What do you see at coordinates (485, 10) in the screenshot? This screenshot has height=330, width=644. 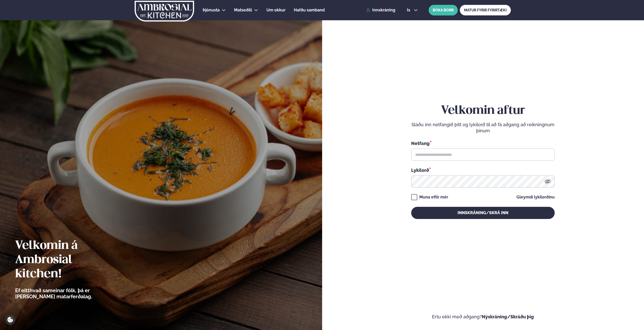 I see `a: MATUR FYRIR FYRIRTÆKI` at bounding box center [485, 10].